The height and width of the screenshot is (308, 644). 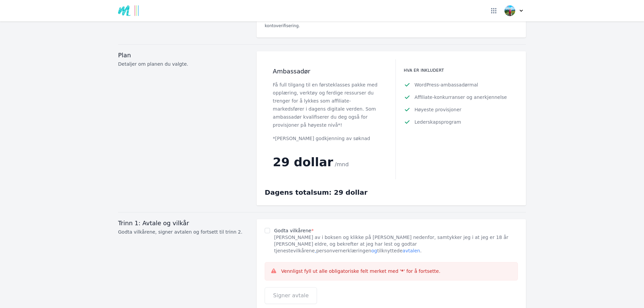 I want to click on font: Dagens totalsum: 29 dollar, so click(x=316, y=192).